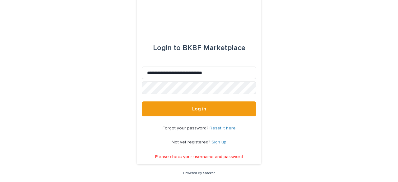  Describe the element at coordinates (223, 128) in the screenshot. I see `a: Reset it here` at that location.